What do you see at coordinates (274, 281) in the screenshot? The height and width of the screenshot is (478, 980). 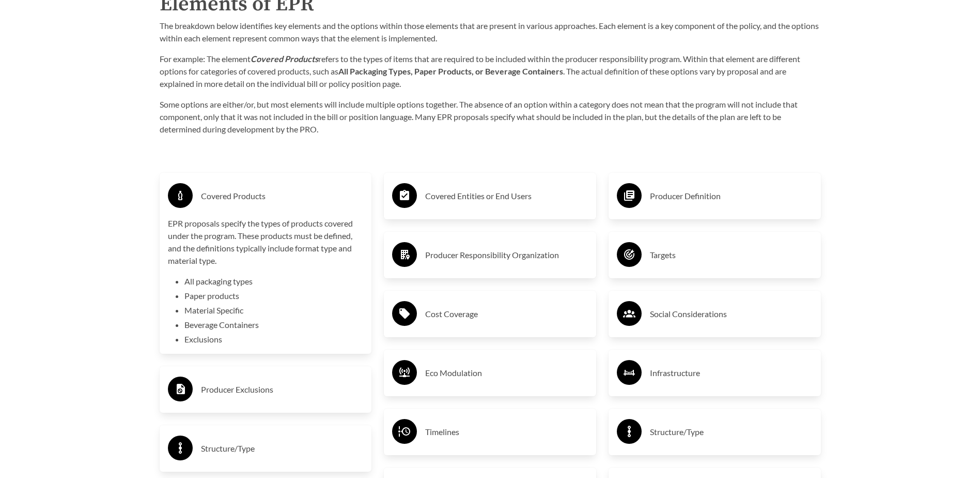 I see `li: All packaging types` at bounding box center [274, 281].